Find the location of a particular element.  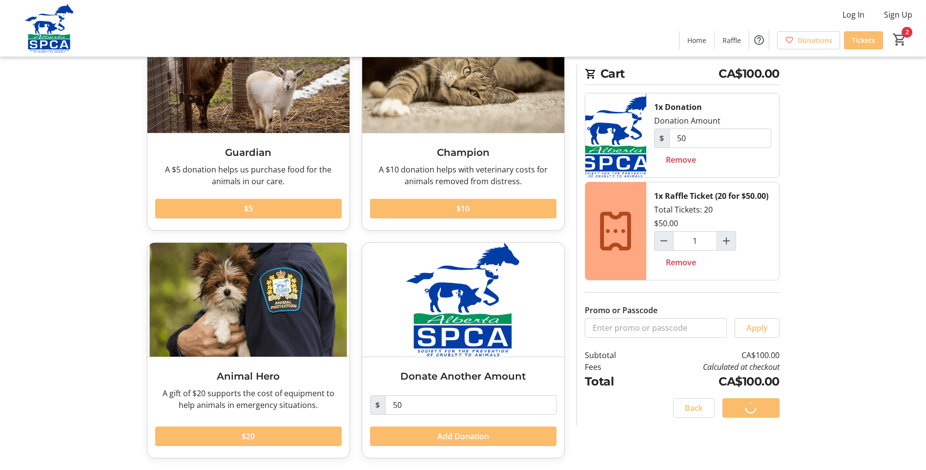

div: A $5 donation helps us purchase food for the animals in our care. is located at coordinates (248, 175).